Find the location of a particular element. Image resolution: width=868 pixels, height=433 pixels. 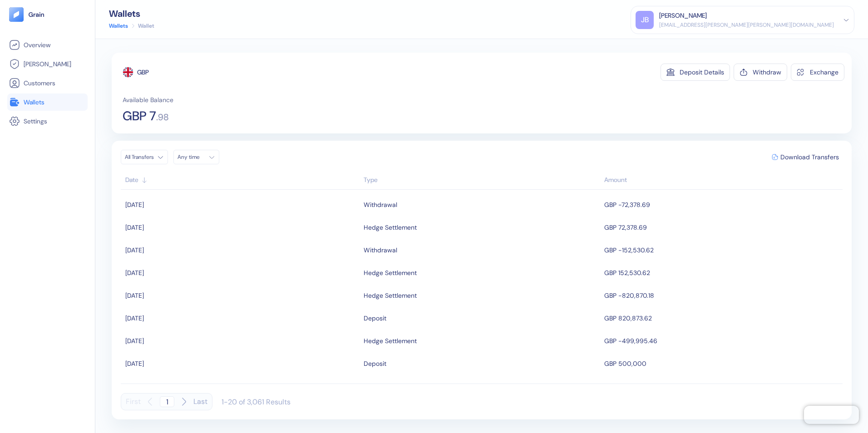

td: GBP 500,000 is located at coordinates (723, 364).